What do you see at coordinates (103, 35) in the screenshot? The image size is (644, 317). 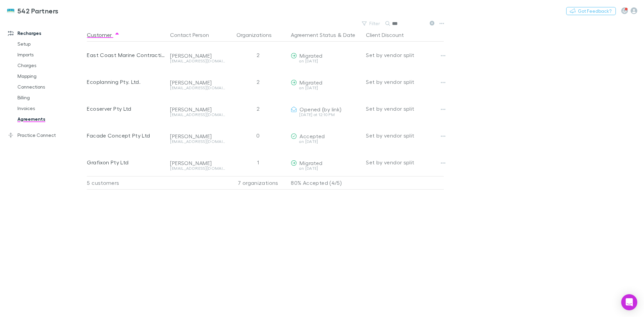 I see `button: Customer` at bounding box center [103, 35].